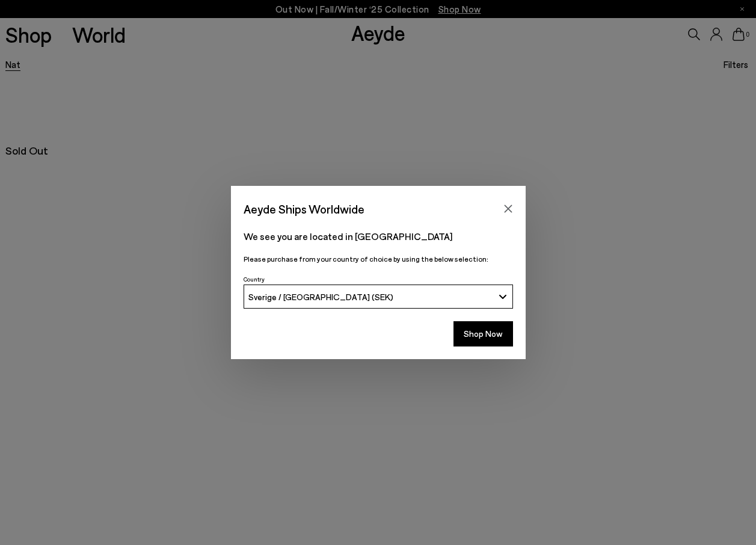 The image size is (756, 545). What do you see at coordinates (483, 334) in the screenshot?
I see `button: Shop Now` at bounding box center [483, 334].